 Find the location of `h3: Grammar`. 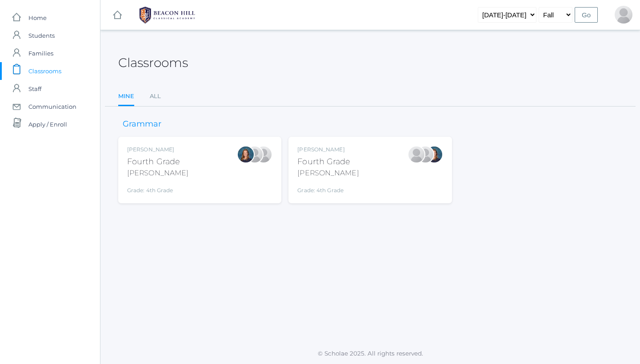

h3: Grammar is located at coordinates (141, 124).